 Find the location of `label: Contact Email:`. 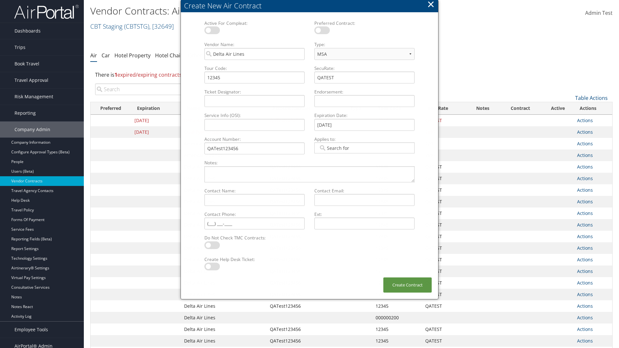

label: Contact Email: is located at coordinates (364, 191).